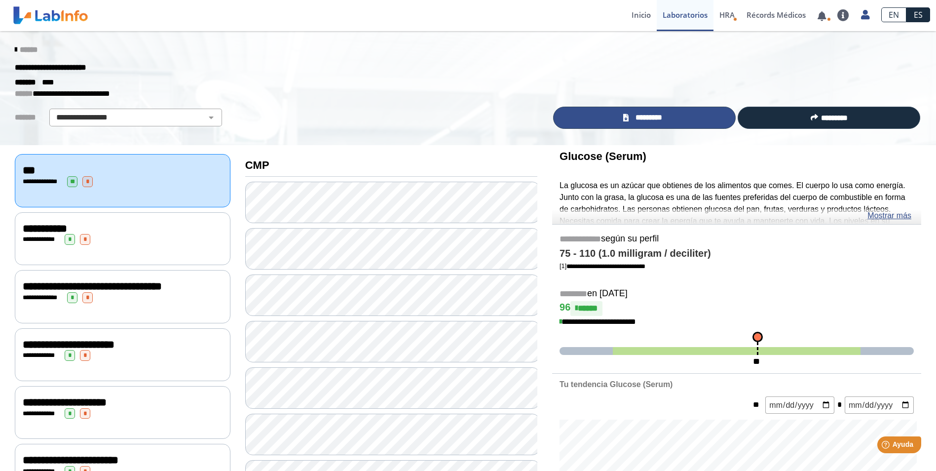 Image resolution: width=936 pixels, height=471 pixels. I want to click on h4: 96, so click(737, 309).